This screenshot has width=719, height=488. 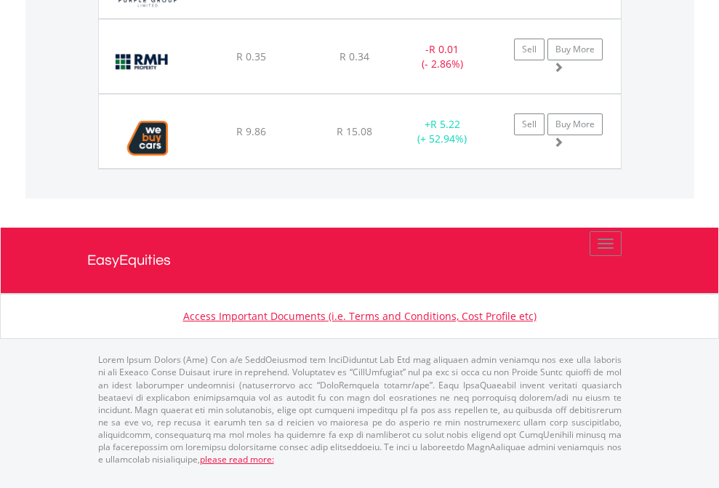 I want to click on div: + (+ 52.94%), so click(x=442, y=132).